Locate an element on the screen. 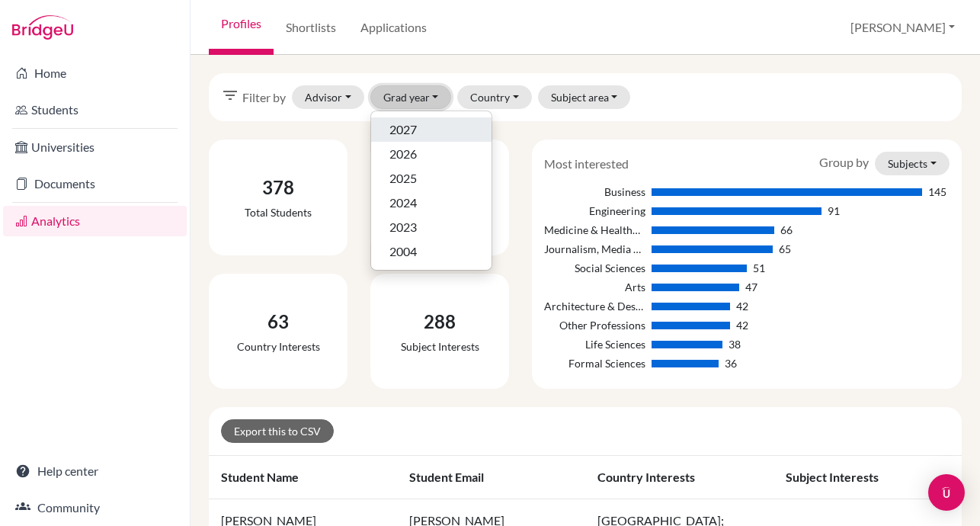  span: 2023 is located at coordinates (403, 227).